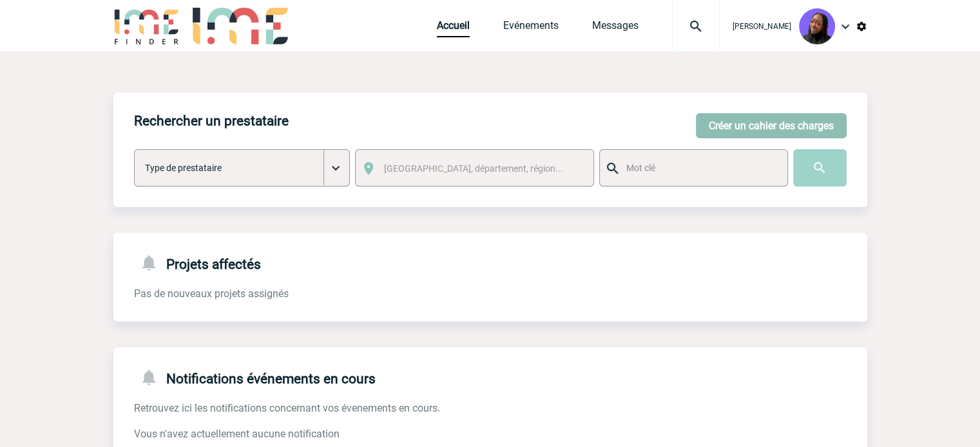 This screenshot has width=980, height=447. What do you see at coordinates (531, 28) in the screenshot?
I see `a: Evénements` at bounding box center [531, 28].